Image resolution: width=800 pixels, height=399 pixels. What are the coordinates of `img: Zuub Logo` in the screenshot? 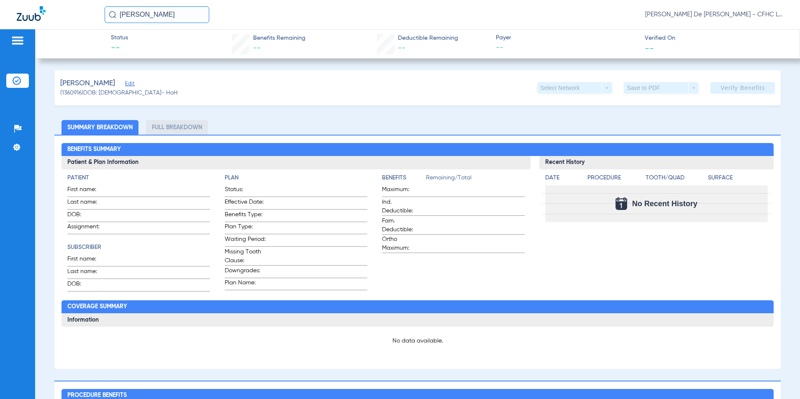 It's located at (31, 13).